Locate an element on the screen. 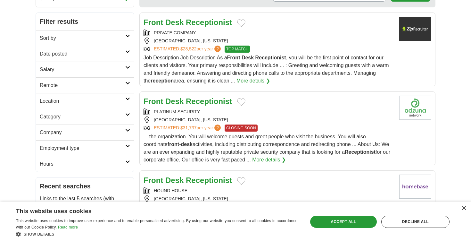  a: Category is located at coordinates (85, 116).